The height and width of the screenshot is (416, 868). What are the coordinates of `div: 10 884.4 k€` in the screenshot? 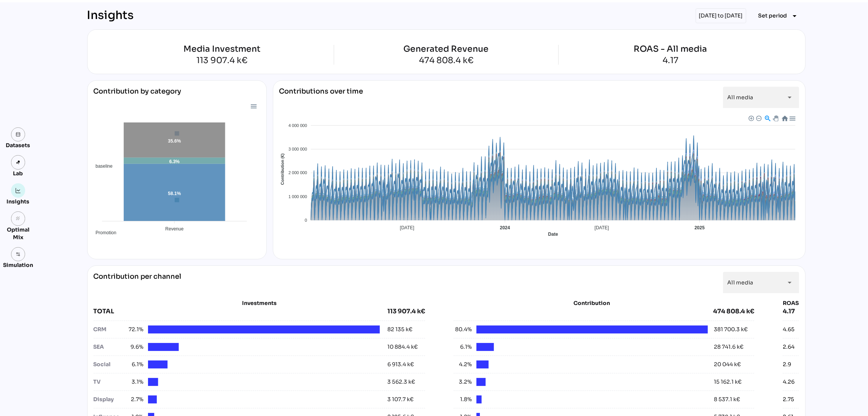 It's located at (403, 347).